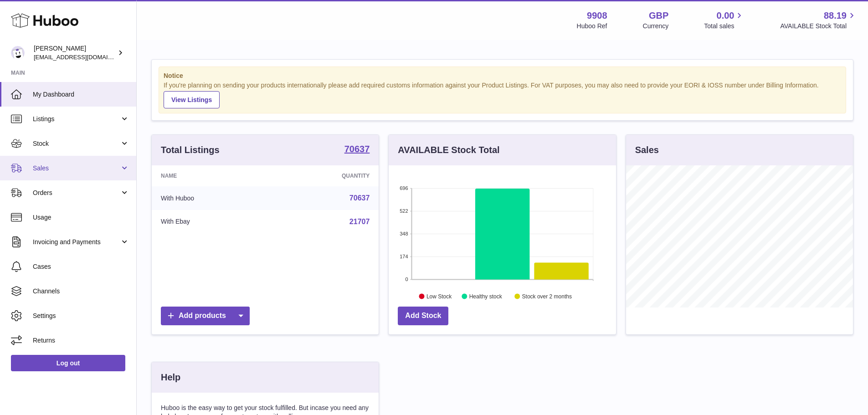  Describe the element at coordinates (404, 234) in the screenshot. I see `text: 348` at that location.